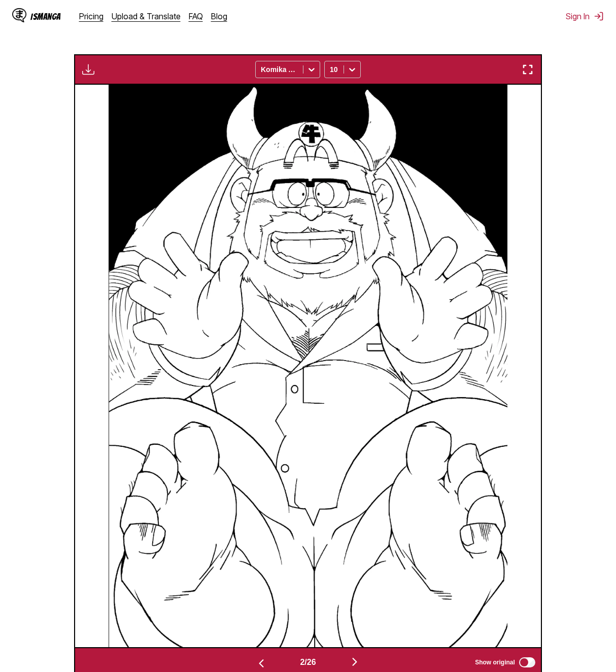  I want to click on div: IsManga, so click(46, 16).